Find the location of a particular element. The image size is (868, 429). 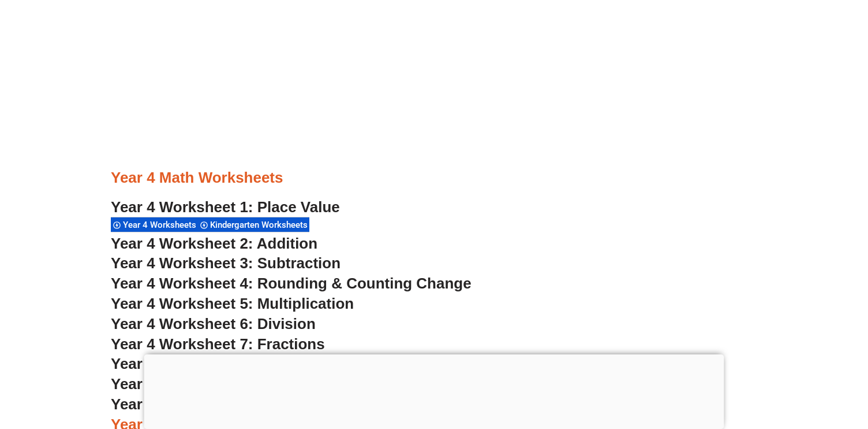

div: Chat Widget is located at coordinates (769, 363).